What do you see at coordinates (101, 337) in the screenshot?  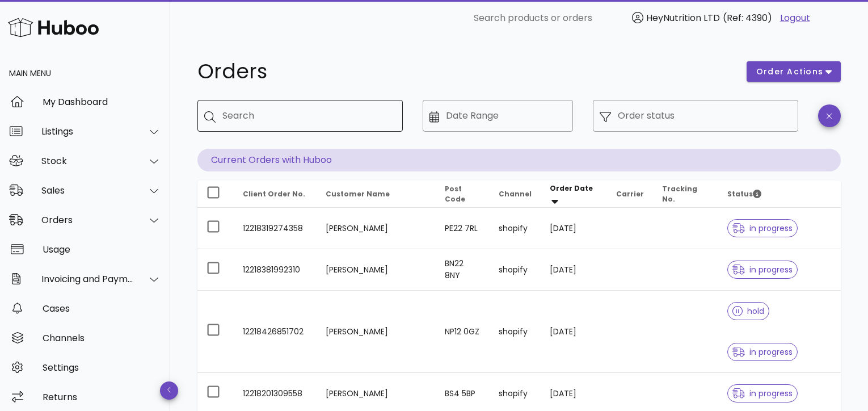 I see `div: Channels` at bounding box center [101, 337].